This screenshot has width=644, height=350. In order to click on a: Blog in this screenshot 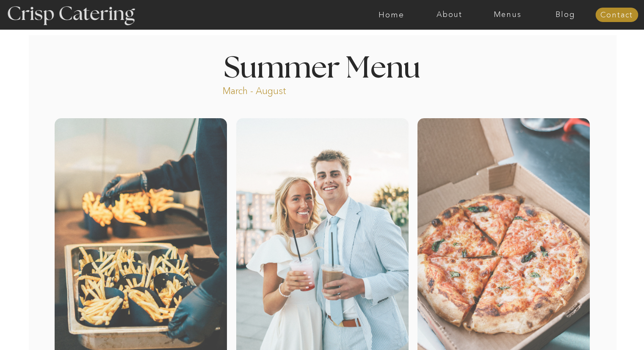, I will do `click(565, 15)`.